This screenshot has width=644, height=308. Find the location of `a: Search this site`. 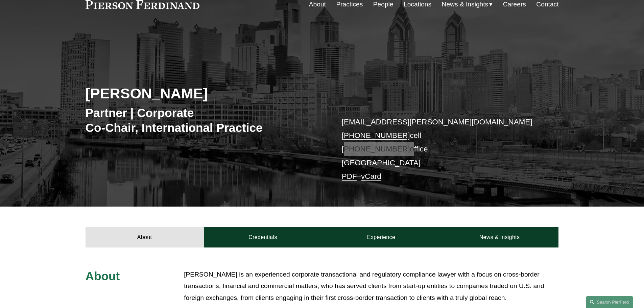

a: Search this site is located at coordinates (610, 302).